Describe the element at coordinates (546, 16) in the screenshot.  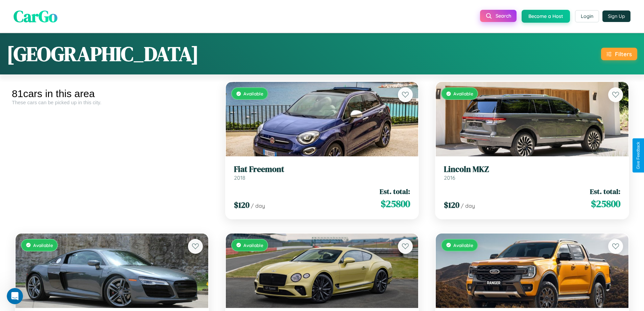
I see `button: Become a Host` at that location.